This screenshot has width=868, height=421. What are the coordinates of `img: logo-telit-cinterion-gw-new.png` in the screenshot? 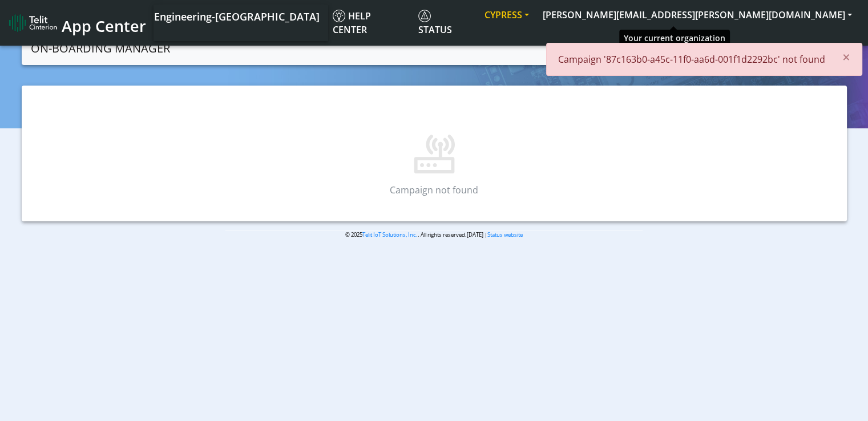 It's located at (33, 23).